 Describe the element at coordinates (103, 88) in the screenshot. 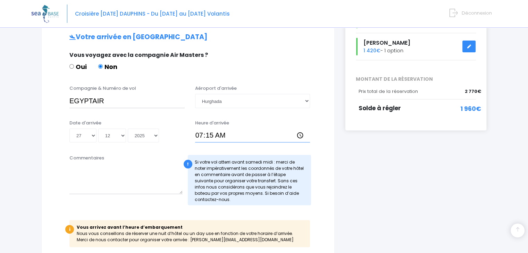

I see `label: Compagnie & Numéro de vol` at that location.